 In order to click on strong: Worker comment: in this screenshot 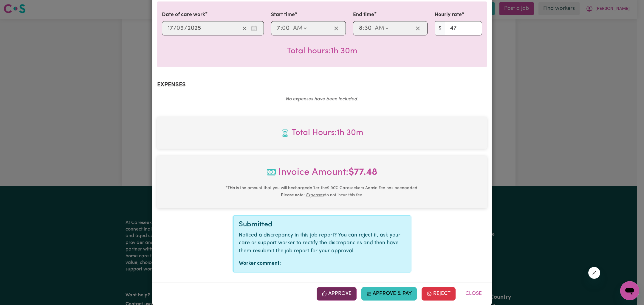, I will do `click(260, 263)`.